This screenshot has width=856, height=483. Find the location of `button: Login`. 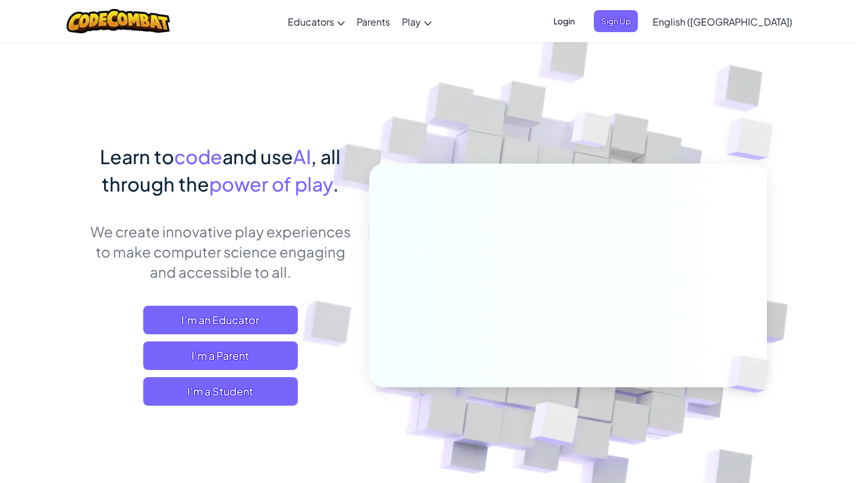

button: Login is located at coordinates (564, 21).